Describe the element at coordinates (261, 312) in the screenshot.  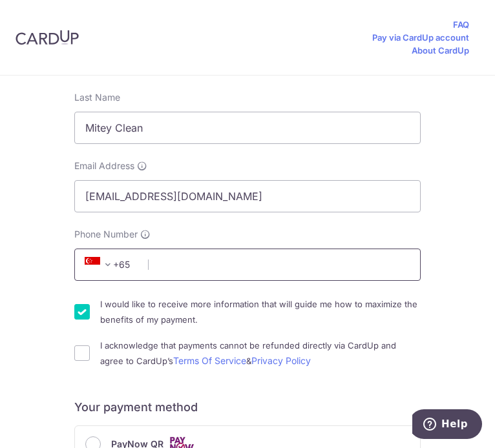
I see `label: I would like to receive more information that will guide me how to maximize the benefits of my pa...` at that location.